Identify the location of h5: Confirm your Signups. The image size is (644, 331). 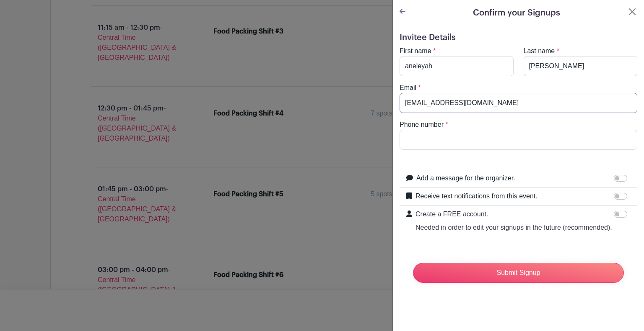
(516, 13).